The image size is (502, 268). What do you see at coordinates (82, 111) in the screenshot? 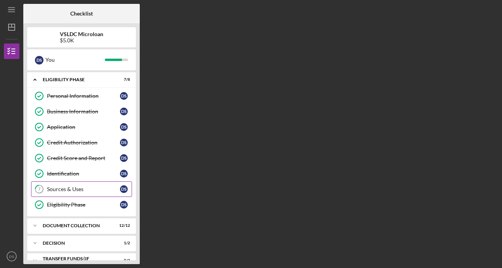
I see `a: Business InformationDS` at bounding box center [82, 111].